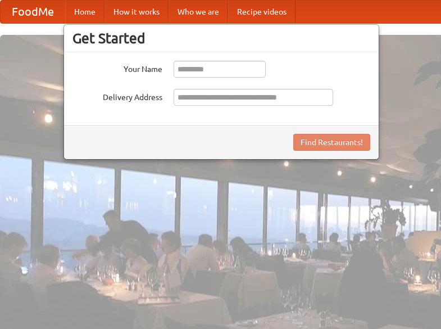 The height and width of the screenshot is (329, 441). Describe the element at coordinates (262, 12) in the screenshot. I see `a: Recipe videos` at that location.